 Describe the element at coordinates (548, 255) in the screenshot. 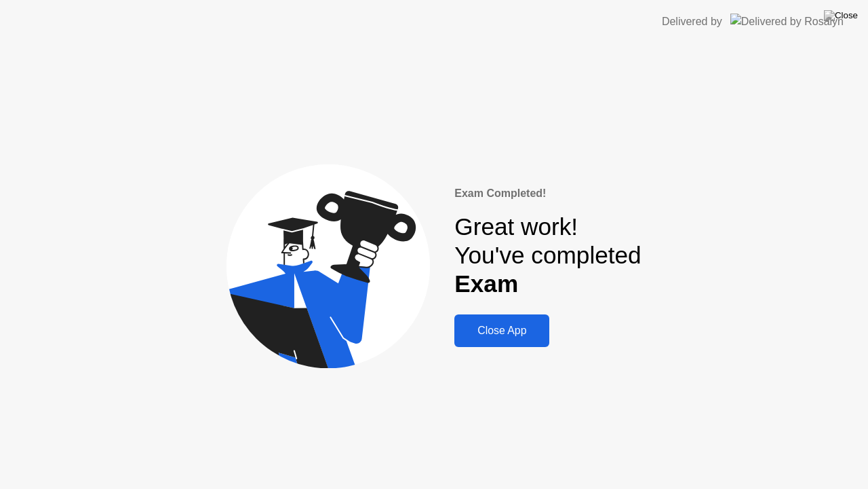

I see `div: Great work! You've completed` at that location.